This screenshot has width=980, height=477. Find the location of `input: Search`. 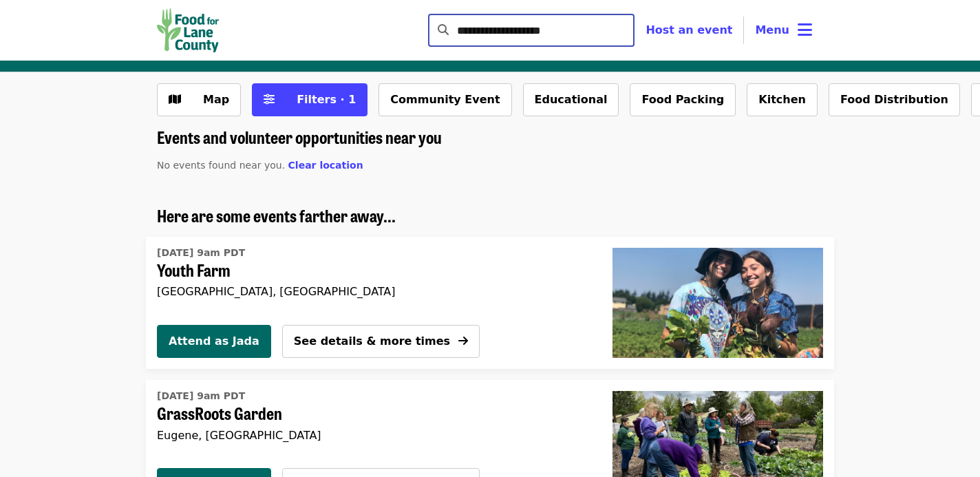

input: Search is located at coordinates (546, 30).